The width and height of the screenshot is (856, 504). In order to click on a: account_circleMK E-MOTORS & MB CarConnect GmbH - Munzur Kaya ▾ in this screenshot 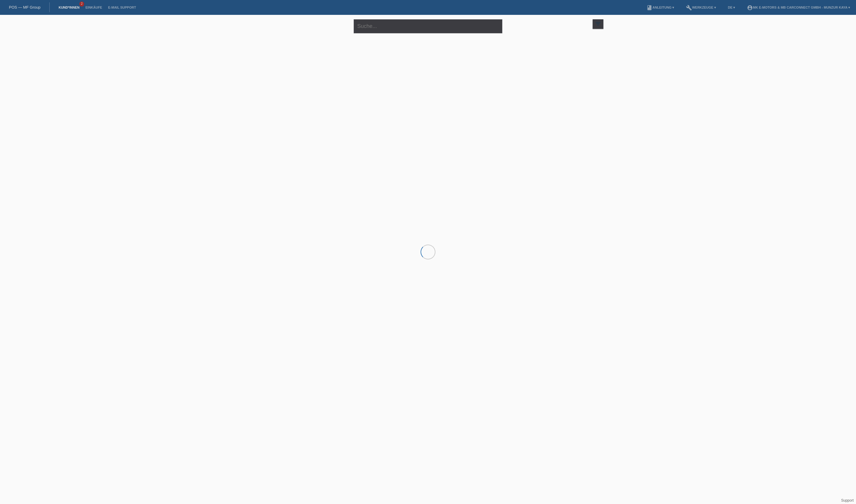, I will do `click(798, 7)`.